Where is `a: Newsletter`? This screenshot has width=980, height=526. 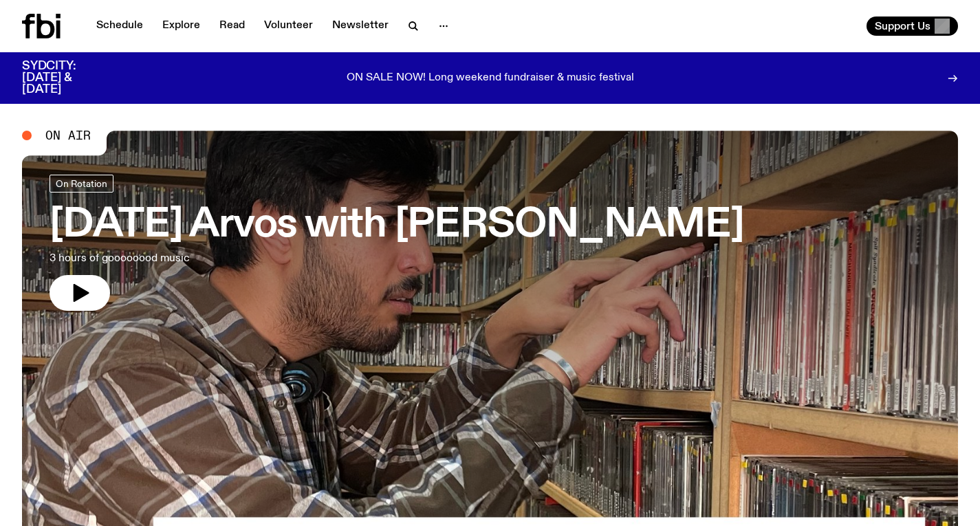 a: Newsletter is located at coordinates (360, 26).